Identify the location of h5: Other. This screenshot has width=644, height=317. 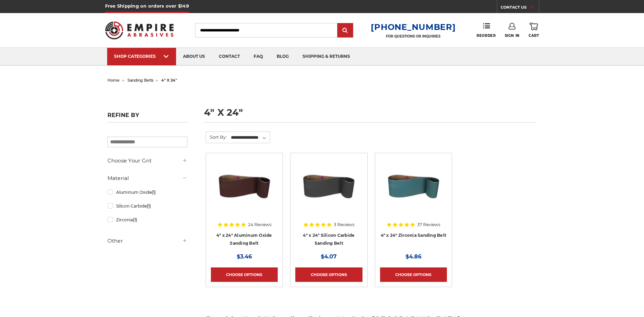
(147, 241).